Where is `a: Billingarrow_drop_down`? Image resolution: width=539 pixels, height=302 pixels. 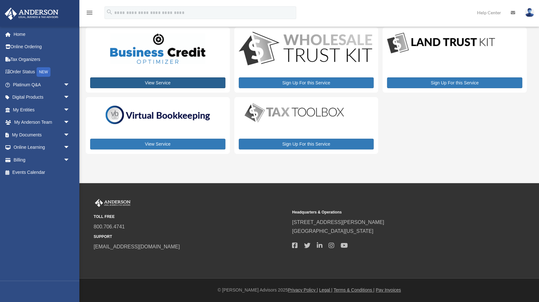
a: Billingarrow_drop_down is located at coordinates (42, 160).